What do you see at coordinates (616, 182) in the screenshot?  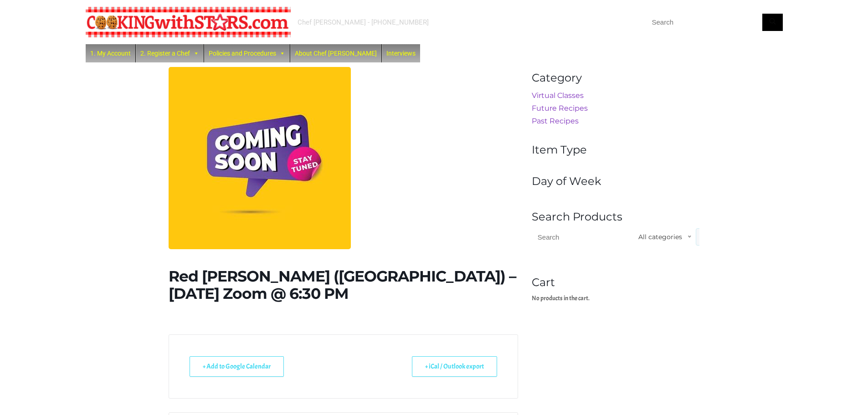 I see `h4: Day of Week` at bounding box center [616, 182].